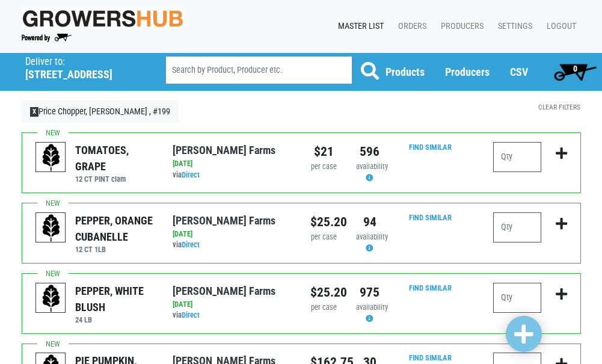 This screenshot has height=364, width=602. I want to click on span: Products, so click(405, 71).